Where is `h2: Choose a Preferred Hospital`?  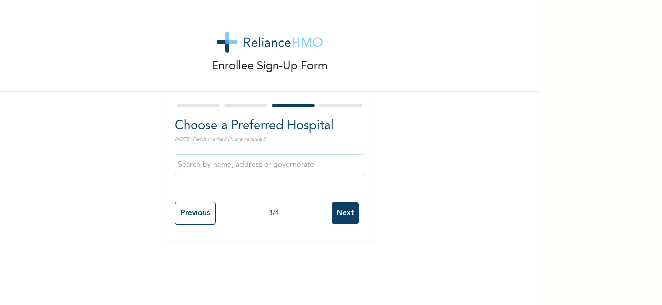 h2: Choose a Preferred Hospital is located at coordinates (269, 126).